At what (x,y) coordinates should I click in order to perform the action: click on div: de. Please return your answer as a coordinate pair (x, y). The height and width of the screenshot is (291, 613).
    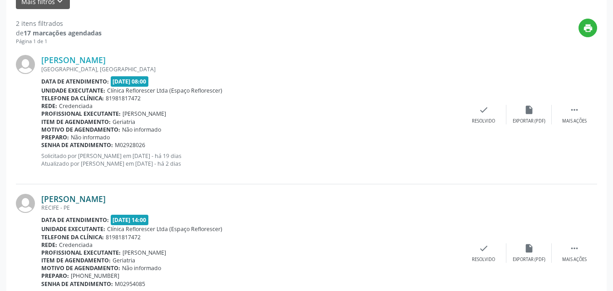
    Looking at the image, I should click on (59, 33).